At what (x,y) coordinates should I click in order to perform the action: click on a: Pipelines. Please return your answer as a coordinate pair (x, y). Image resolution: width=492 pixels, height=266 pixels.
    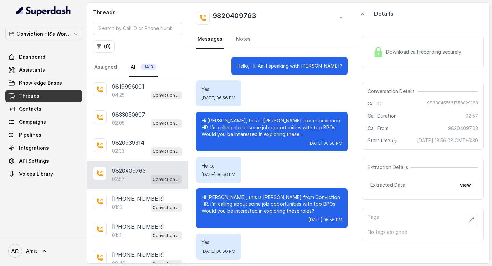
    Looking at the image, I should click on (44, 135).